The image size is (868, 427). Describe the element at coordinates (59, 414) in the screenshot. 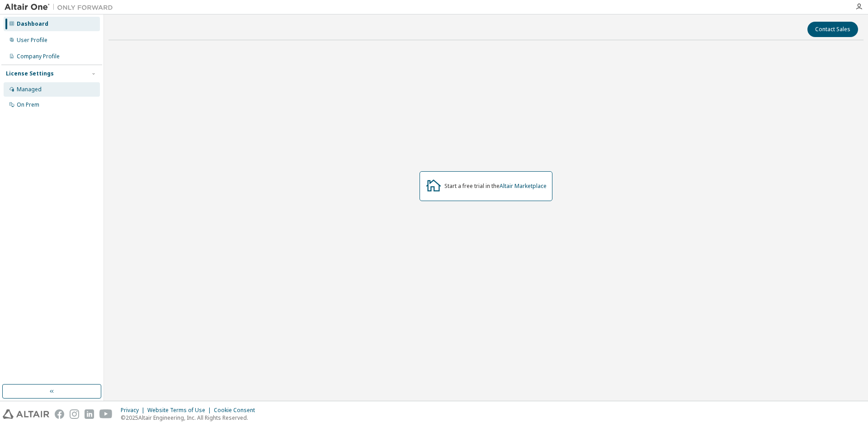

I see `img: facebook.svg` at that location.